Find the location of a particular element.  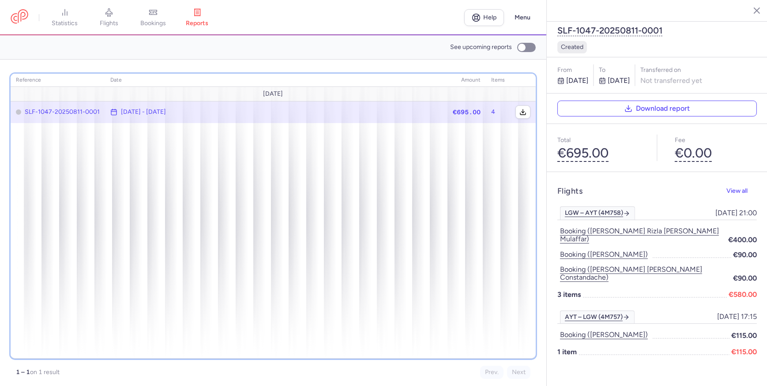

span: flights is located at coordinates (109, 23).